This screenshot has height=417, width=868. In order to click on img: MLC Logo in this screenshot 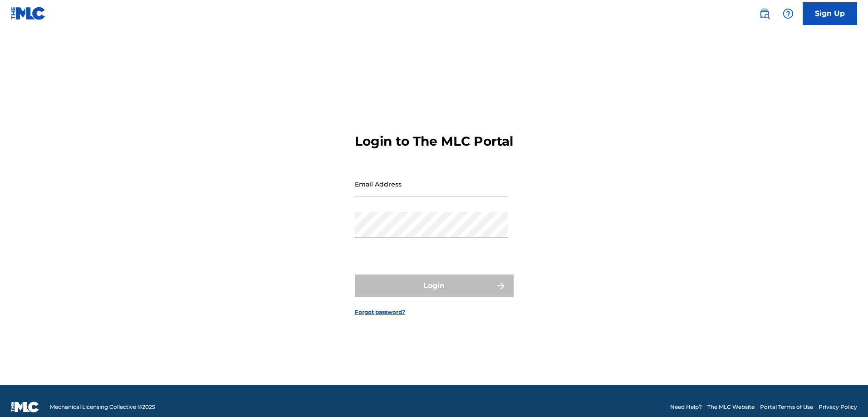, I will do `click(28, 13)`.